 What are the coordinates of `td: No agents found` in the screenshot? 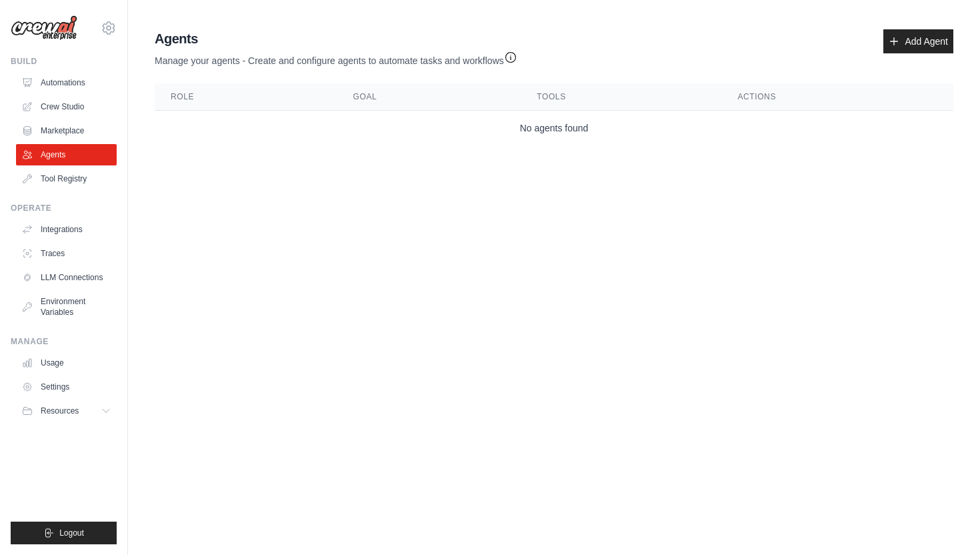 It's located at (555, 128).